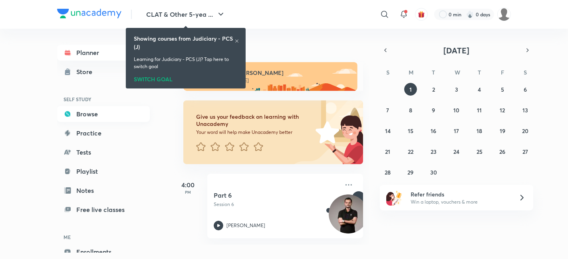  Describe the element at coordinates (504, 14) in the screenshot. I see `img: Basudha` at that location.